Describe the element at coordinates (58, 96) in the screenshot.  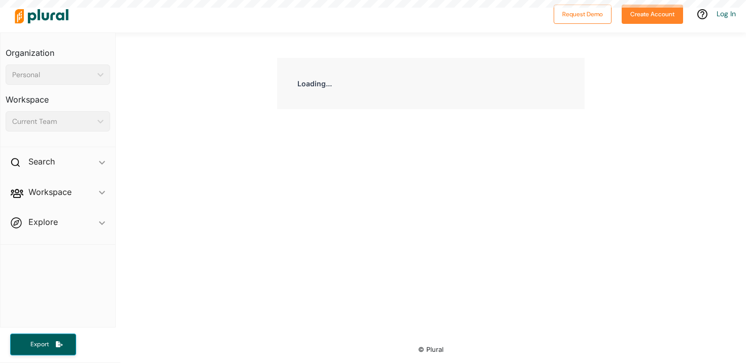
I see `h3: Workspace` at that location.